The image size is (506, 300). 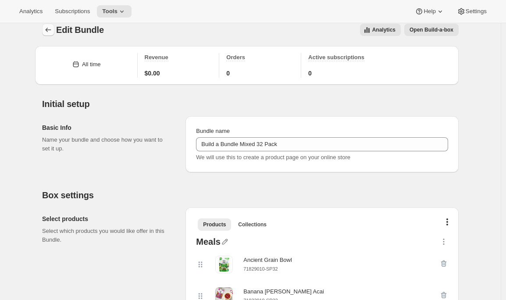 I want to click on span: Edit Bundle, so click(x=80, y=30).